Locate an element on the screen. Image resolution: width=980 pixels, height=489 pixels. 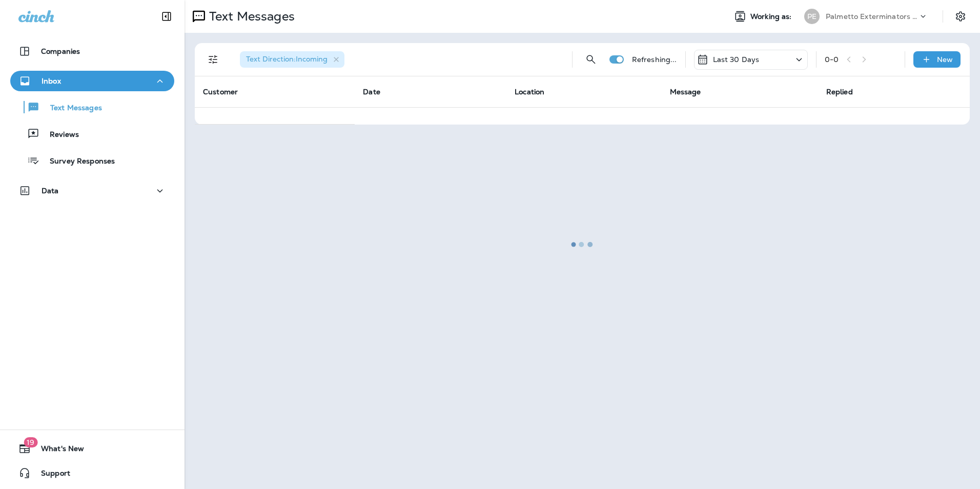
p: Companies is located at coordinates (60, 52).